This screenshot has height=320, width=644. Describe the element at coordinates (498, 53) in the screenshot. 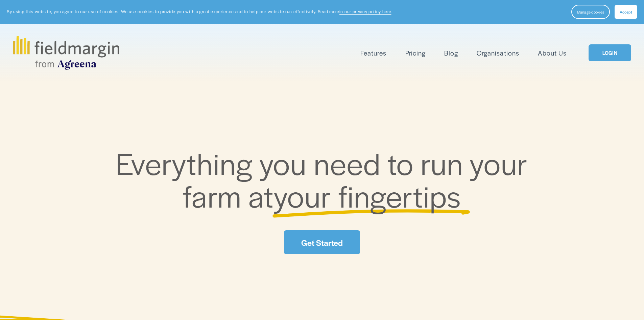

I see `a: Organisations` at that location.